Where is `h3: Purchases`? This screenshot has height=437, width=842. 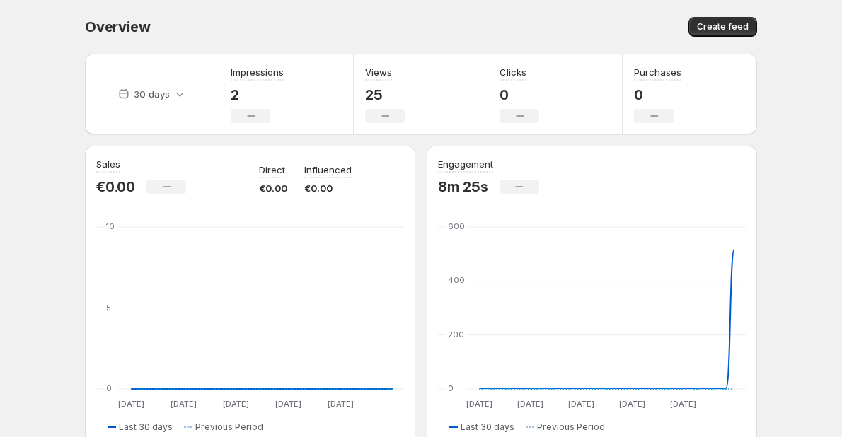
h3: Purchases is located at coordinates (658, 72).